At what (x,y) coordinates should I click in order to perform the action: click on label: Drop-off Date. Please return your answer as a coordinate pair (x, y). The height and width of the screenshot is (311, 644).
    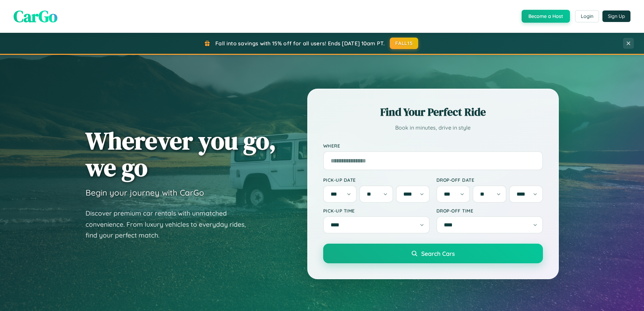
    Looking at the image, I should click on (489, 180).